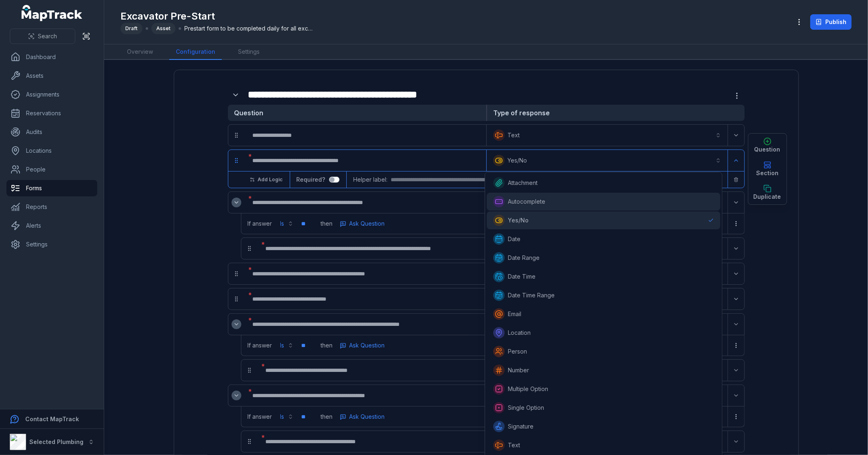 This screenshot has width=868, height=455. Describe the element at coordinates (527, 389) in the screenshot. I see `span: Multiple Option` at that location.